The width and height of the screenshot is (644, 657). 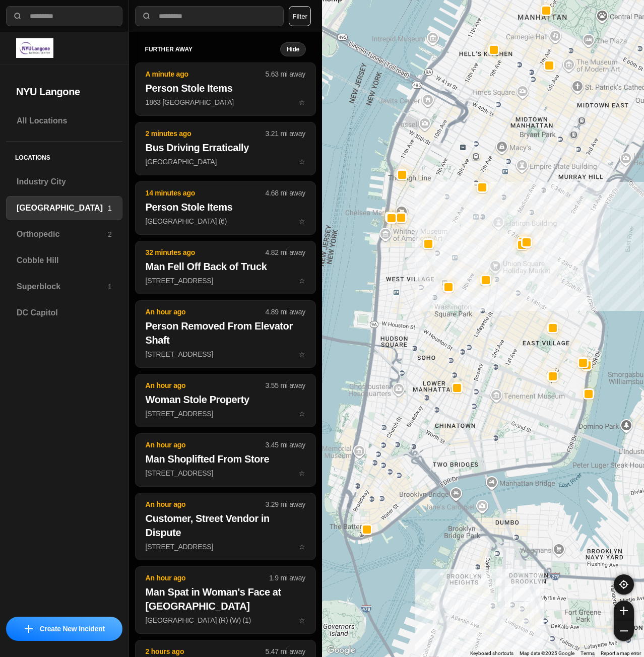 What do you see at coordinates (29, 629) in the screenshot?
I see `img: icon` at bounding box center [29, 629].